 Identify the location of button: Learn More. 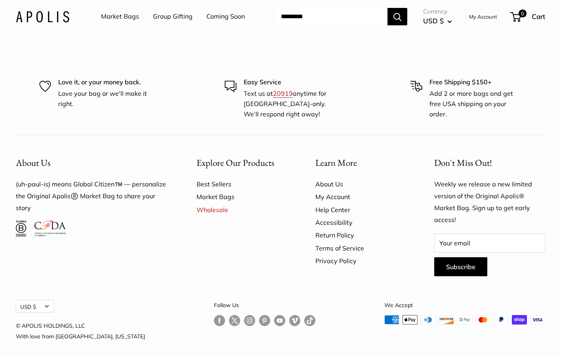
(361, 163).